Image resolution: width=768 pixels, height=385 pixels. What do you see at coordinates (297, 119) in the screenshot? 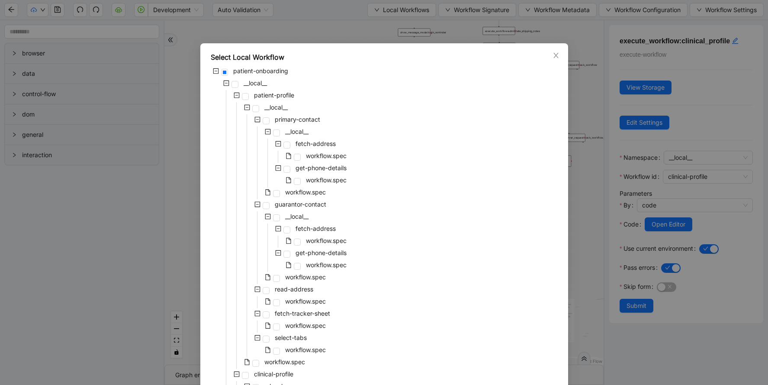
I see `span: primary-contact` at bounding box center [297, 119].